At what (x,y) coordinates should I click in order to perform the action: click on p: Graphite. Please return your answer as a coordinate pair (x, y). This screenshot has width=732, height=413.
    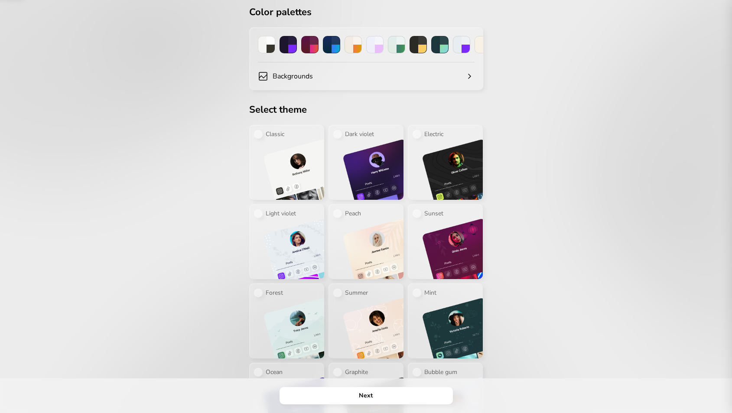
    Looking at the image, I should click on (372, 372).